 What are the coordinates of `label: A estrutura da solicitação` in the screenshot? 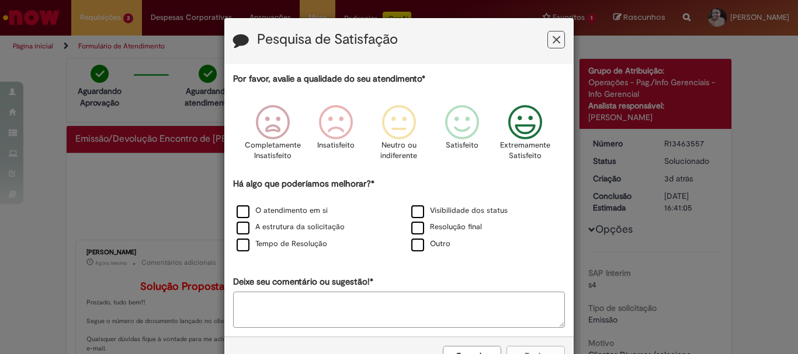 It's located at (290, 227).